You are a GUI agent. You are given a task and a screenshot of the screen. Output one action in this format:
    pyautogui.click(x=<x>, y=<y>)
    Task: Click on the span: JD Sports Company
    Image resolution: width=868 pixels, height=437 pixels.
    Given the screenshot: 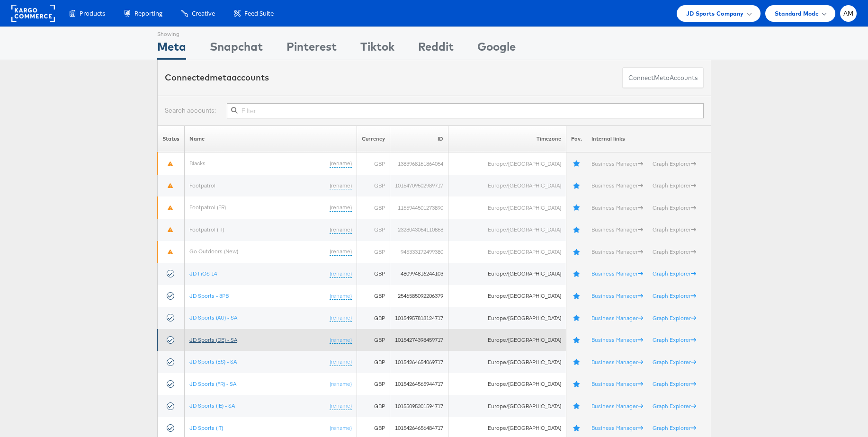 What is the action you would take?
    pyautogui.click(x=715, y=13)
    